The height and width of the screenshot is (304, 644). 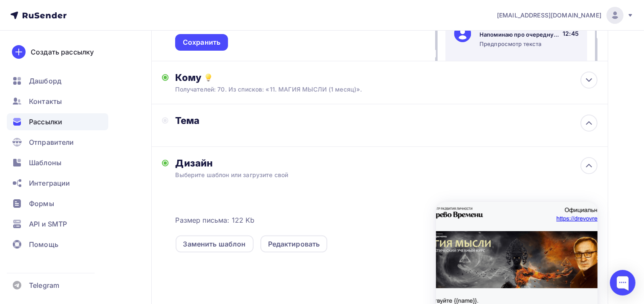 What do you see at coordinates (41, 204) in the screenshot?
I see `span: Формы` at bounding box center [41, 204].